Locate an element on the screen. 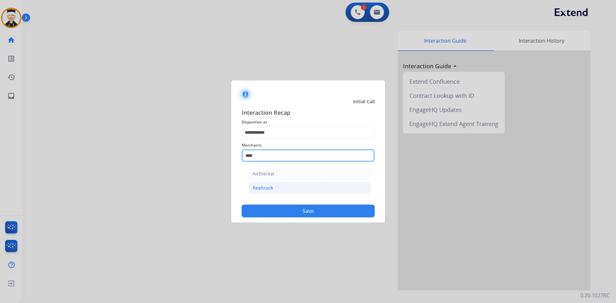 The height and width of the screenshot is (303, 616). span: Disposition as is located at coordinates (308, 122).